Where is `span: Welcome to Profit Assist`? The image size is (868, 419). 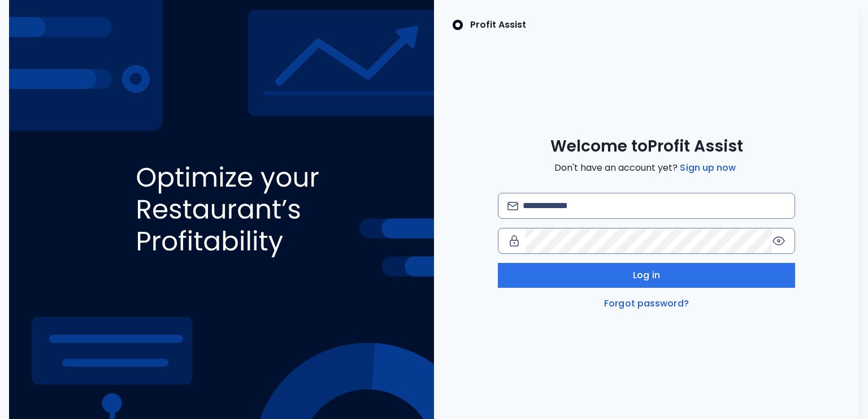
span: Welcome to Profit Assist is located at coordinates (647, 146).